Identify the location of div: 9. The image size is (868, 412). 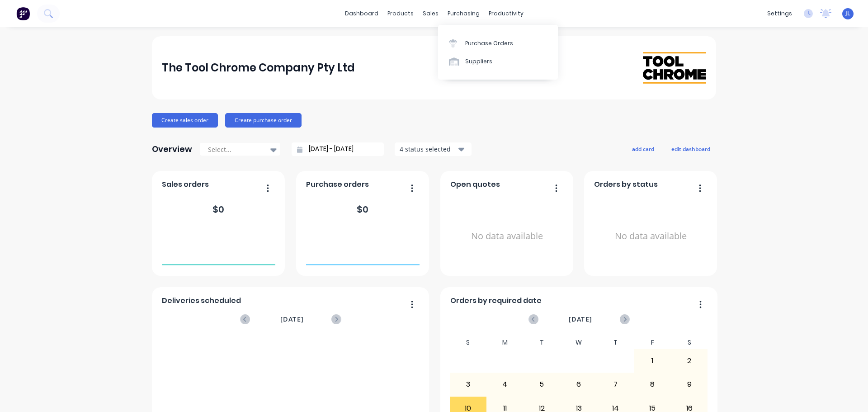
(689, 385).